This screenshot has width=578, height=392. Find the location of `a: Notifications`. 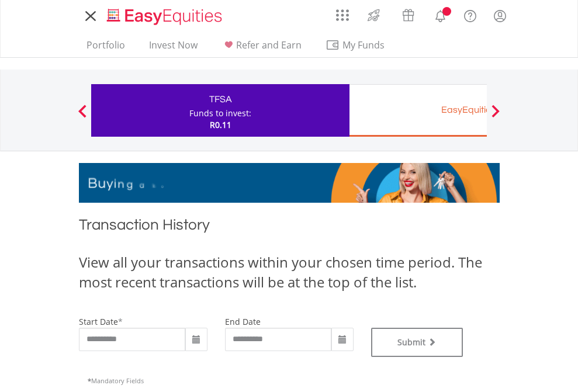

a: Notifications is located at coordinates (439, 15).